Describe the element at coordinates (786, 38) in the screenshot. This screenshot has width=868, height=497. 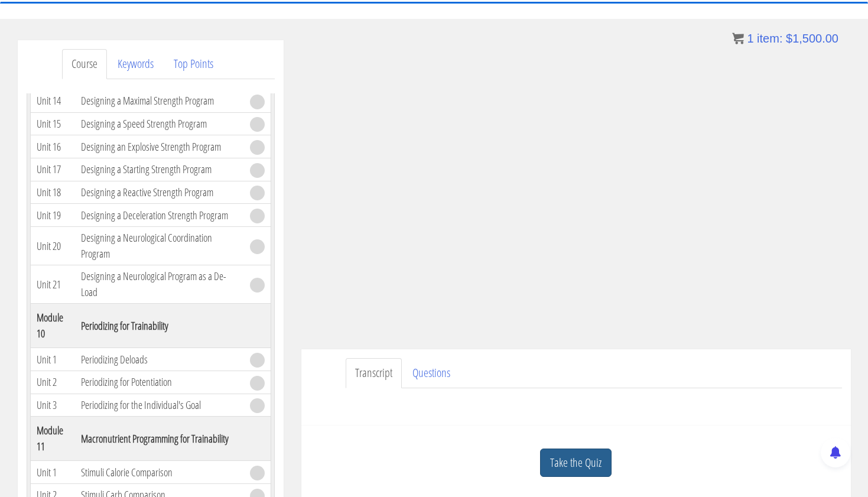
I see `a: 1 item: $1,500.00` at that location.